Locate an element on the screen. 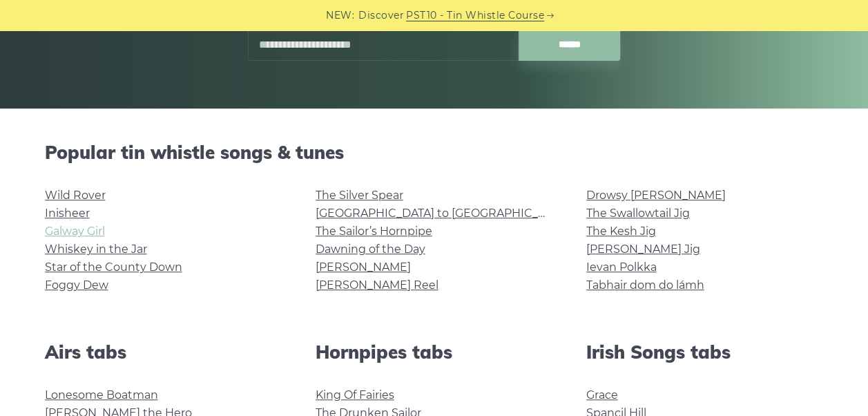 The image size is (868, 416). h2: Irish Songs tabs is located at coordinates (705, 351).